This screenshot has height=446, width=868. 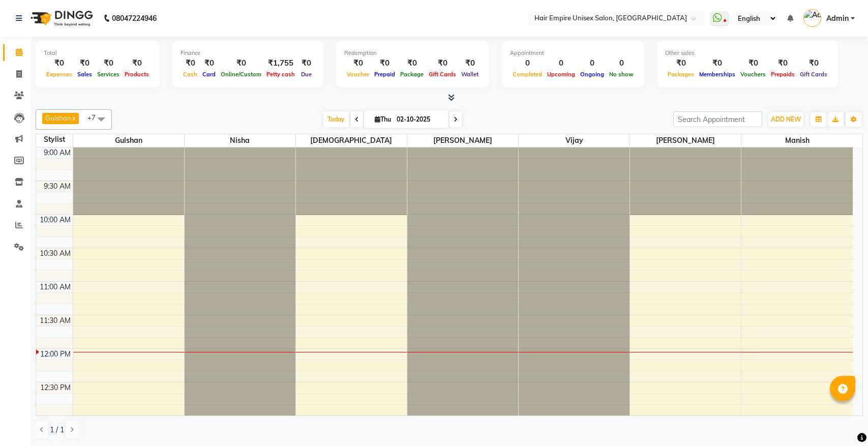 What do you see at coordinates (134, 18) in the screenshot?
I see `b: 08047224946` at bounding box center [134, 18].